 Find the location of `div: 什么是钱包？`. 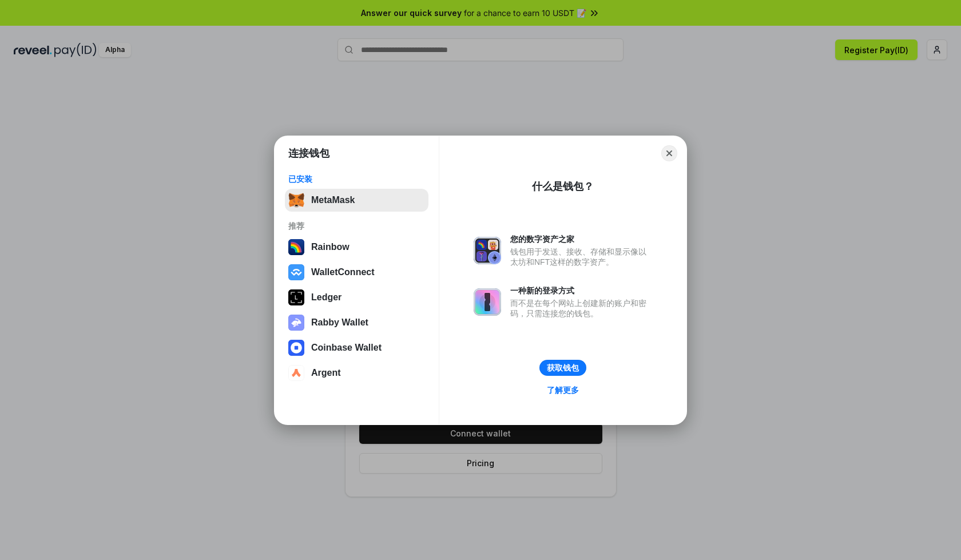

div: 什么是钱包？ is located at coordinates (563, 187).